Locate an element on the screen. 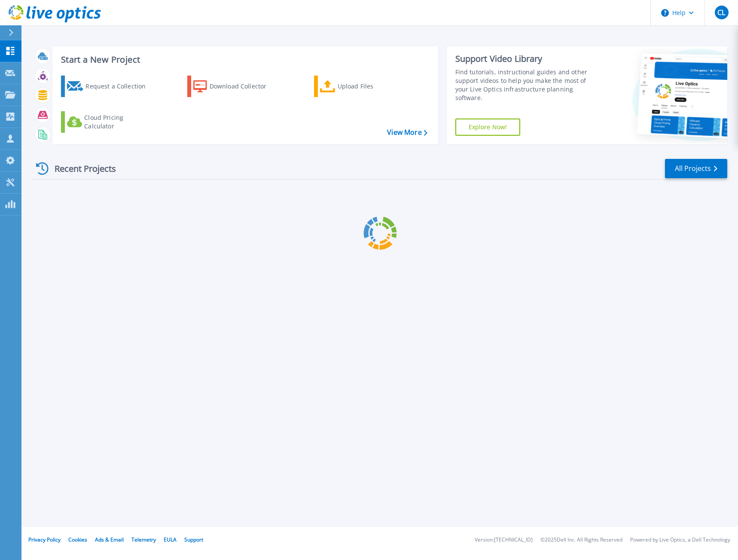 This screenshot has width=738, height=560. div: Support Video Library is located at coordinates (526, 59).